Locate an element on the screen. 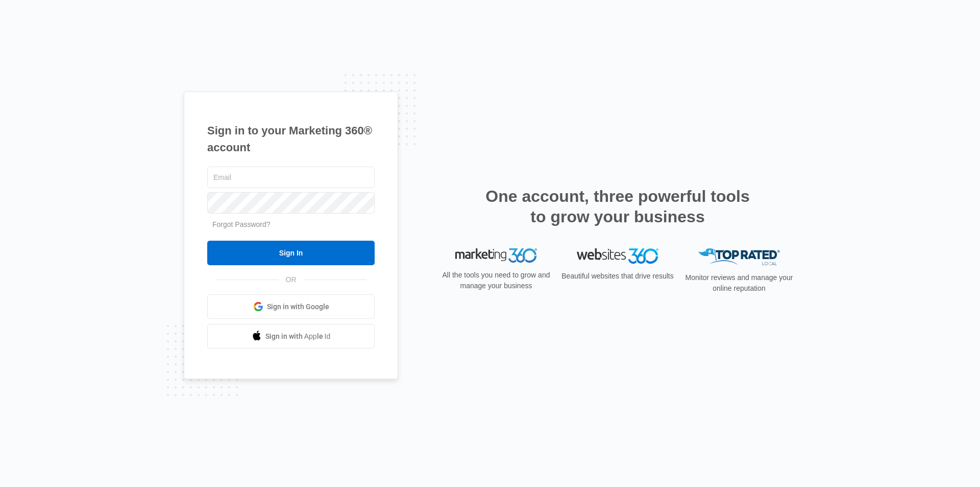  h1: Sign in to your Marketing 360® account is located at coordinates (291, 139).